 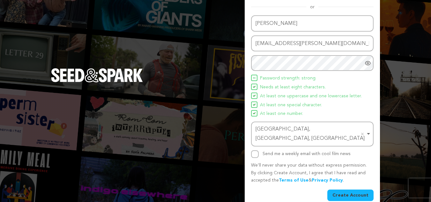 What do you see at coordinates (282, 114) in the screenshot?
I see `span: At least one number.` at bounding box center [282, 114].